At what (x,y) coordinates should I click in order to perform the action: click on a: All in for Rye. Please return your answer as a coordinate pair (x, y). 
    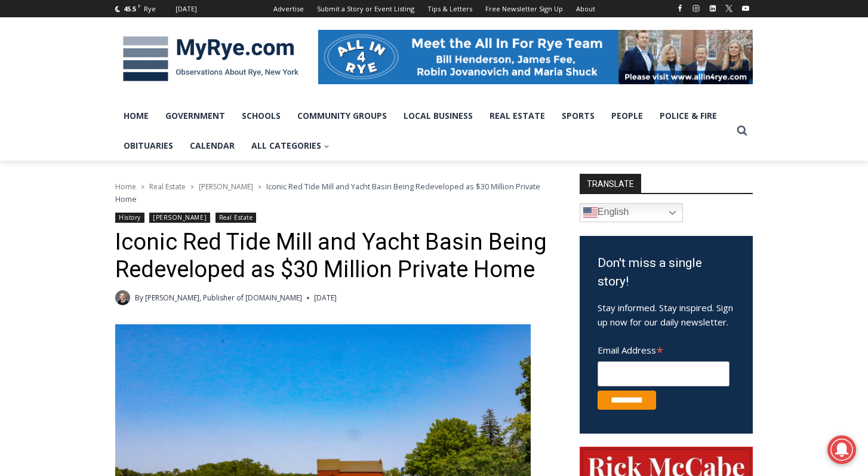
    Looking at the image, I should click on (536, 57).